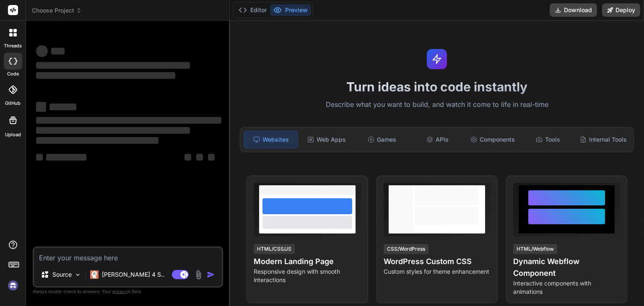  I want to click on p: Source, so click(62, 275).